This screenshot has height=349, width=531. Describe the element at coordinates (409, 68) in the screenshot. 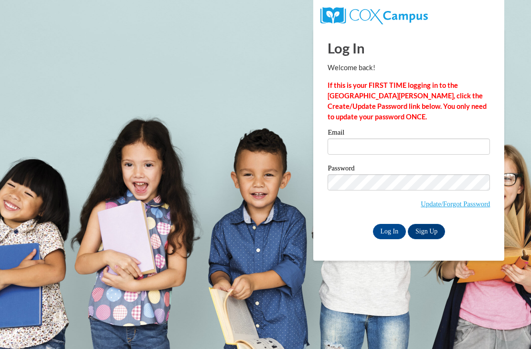

I see `p: Welcome back!` at that location.